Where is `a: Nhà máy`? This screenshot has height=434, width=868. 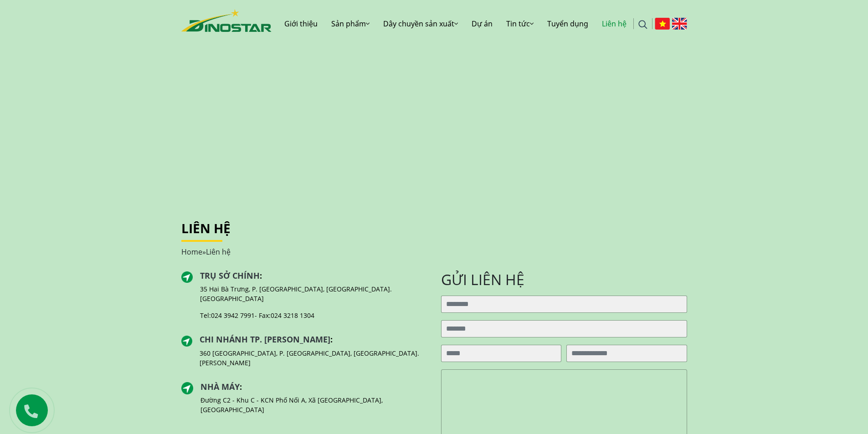 a: Nhà máy is located at coordinates (220, 387).